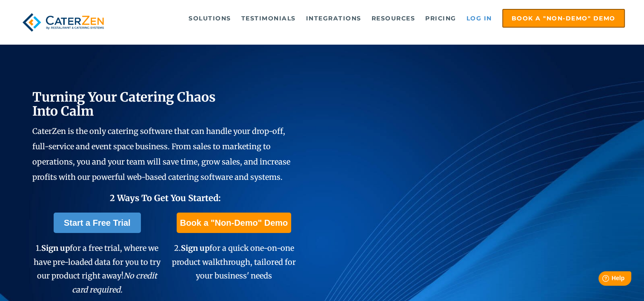 The image size is (644, 301). What do you see at coordinates (394, 18) in the screenshot?
I see `a: Resources` at bounding box center [394, 18].